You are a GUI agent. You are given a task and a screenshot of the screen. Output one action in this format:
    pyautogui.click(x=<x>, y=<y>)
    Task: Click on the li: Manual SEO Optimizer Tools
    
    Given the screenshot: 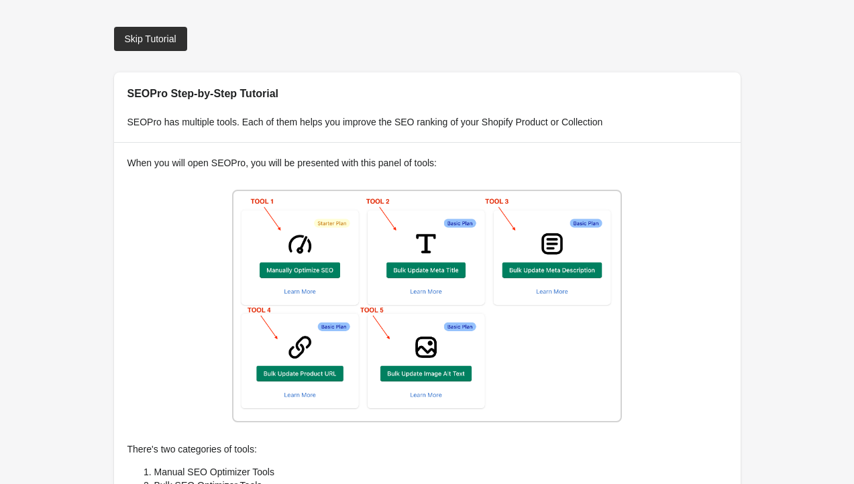 What is the action you would take?
    pyautogui.click(x=441, y=472)
    